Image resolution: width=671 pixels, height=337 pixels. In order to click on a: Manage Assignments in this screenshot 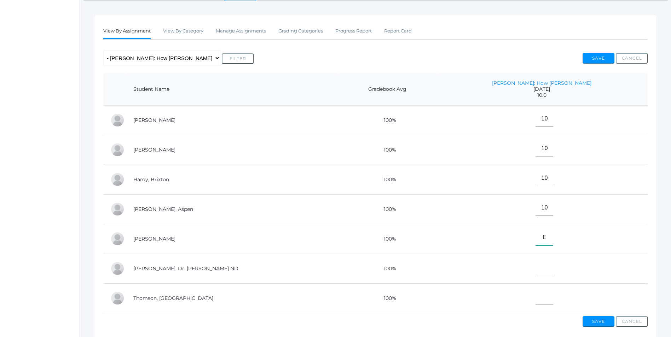, I will do `click(241, 31)`.